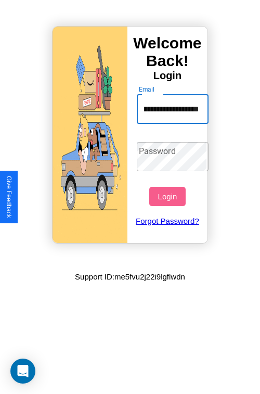 The height and width of the screenshot is (394, 260). I want to click on div: Give Feedback, so click(9, 197).